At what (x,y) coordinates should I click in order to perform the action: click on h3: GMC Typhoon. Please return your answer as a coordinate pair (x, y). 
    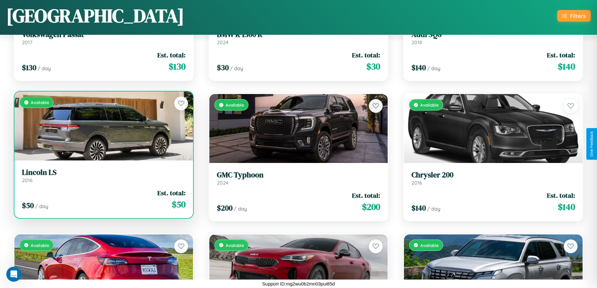
    Looking at the image, I should click on (299, 175).